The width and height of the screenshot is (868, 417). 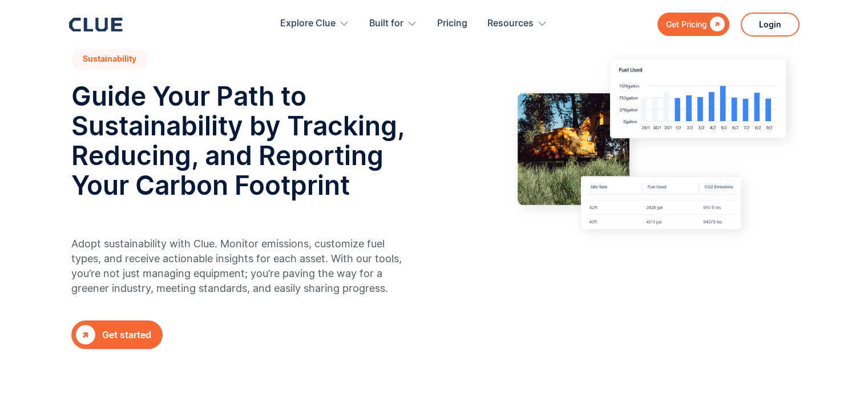 What do you see at coordinates (652, 149) in the screenshot?
I see `img: Sustainability` at bounding box center [652, 149].